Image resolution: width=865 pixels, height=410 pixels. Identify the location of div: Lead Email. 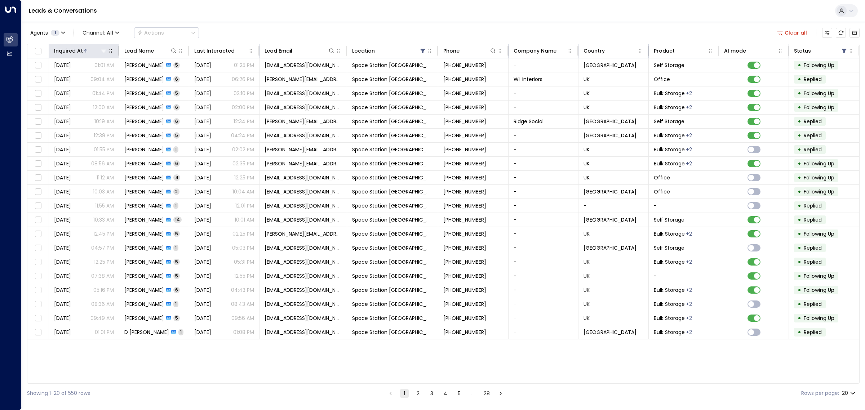
(300, 51).